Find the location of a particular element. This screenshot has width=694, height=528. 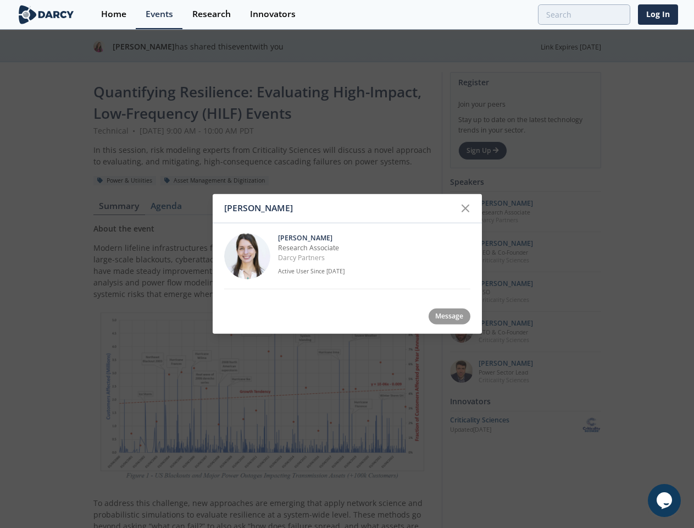

input: Advanced Search is located at coordinates (584, 14).